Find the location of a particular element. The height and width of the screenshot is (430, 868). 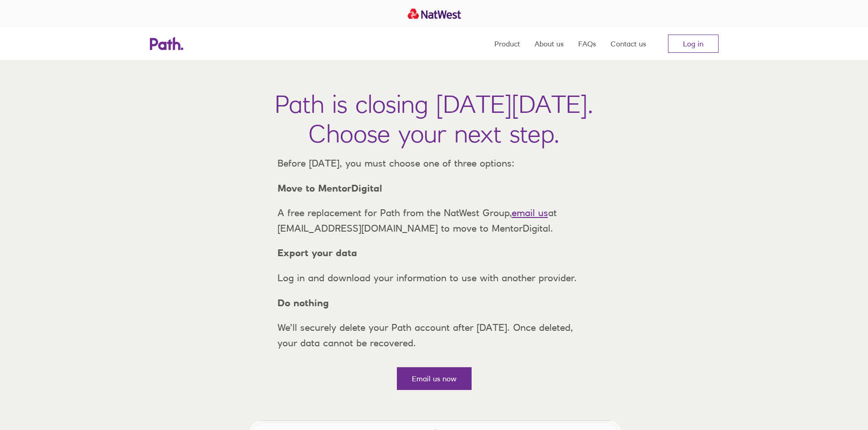

a: email us is located at coordinates (530, 213).